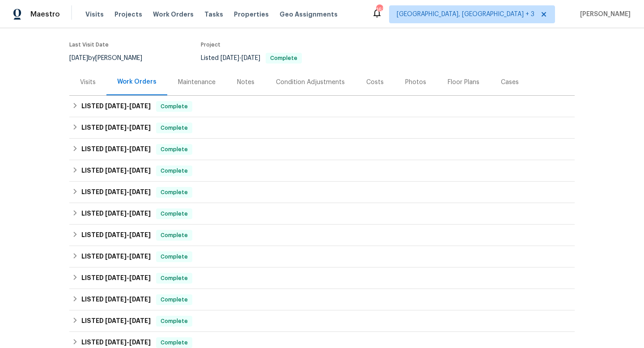 Image resolution: width=644 pixels, height=348 pixels. I want to click on div: Maintenance, so click(197, 82).